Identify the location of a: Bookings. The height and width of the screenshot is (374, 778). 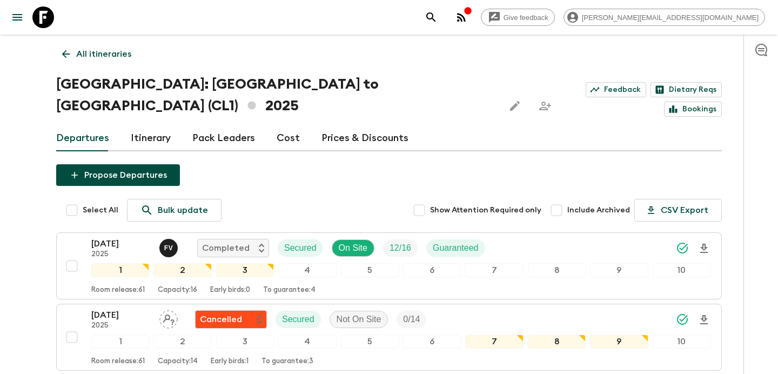
(693, 109).